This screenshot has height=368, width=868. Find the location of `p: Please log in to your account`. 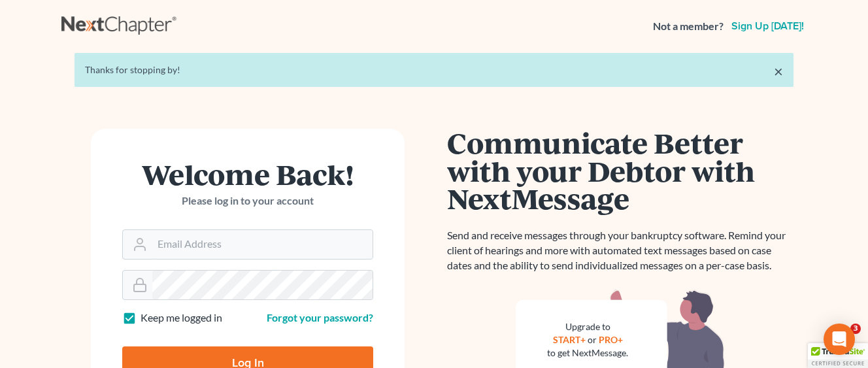

p: Please log in to your account is located at coordinates (248, 201).